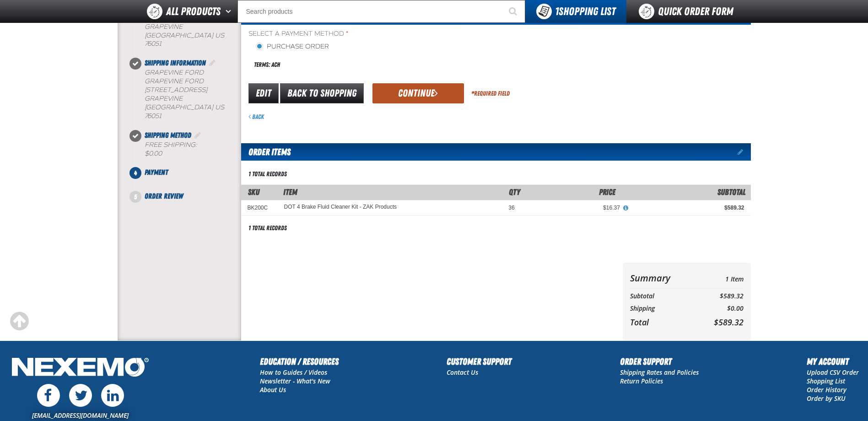 Image resolution: width=868 pixels, height=421 pixels. What do you see at coordinates (295, 381) in the screenshot?
I see `a: Newsletter - What's New` at bounding box center [295, 381].